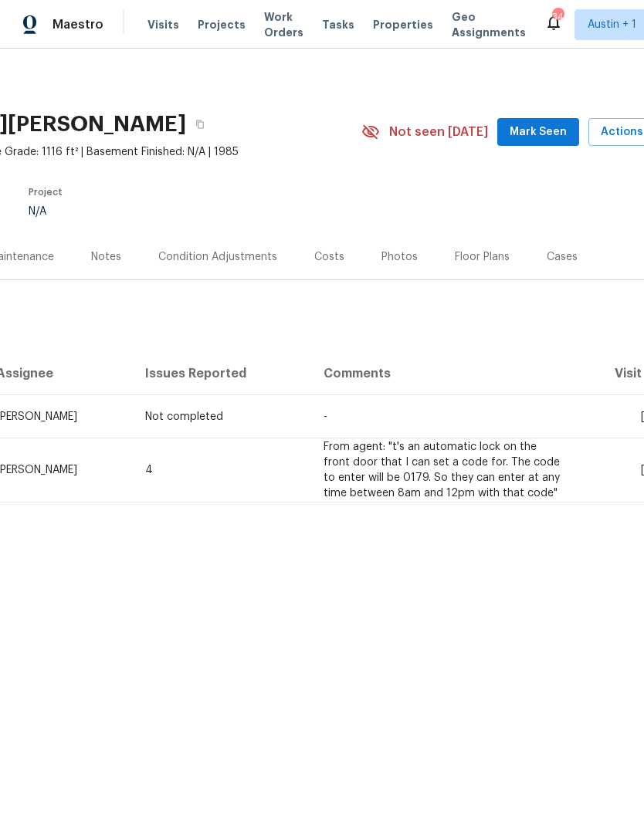 Image resolution: width=644 pixels, height=839 pixels. Describe the element at coordinates (149, 470) in the screenshot. I see `span: 4` at that location.